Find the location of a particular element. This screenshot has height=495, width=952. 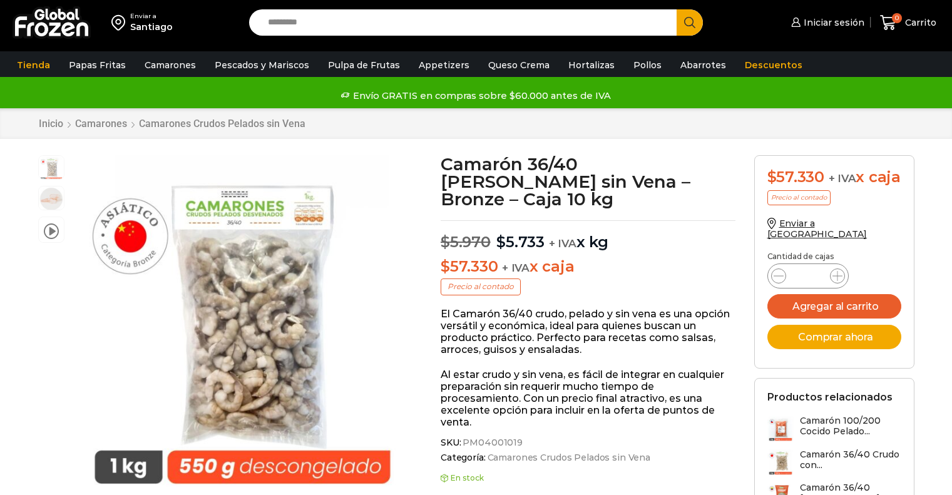

img: address-field-icon.svg is located at coordinates (121, 23).